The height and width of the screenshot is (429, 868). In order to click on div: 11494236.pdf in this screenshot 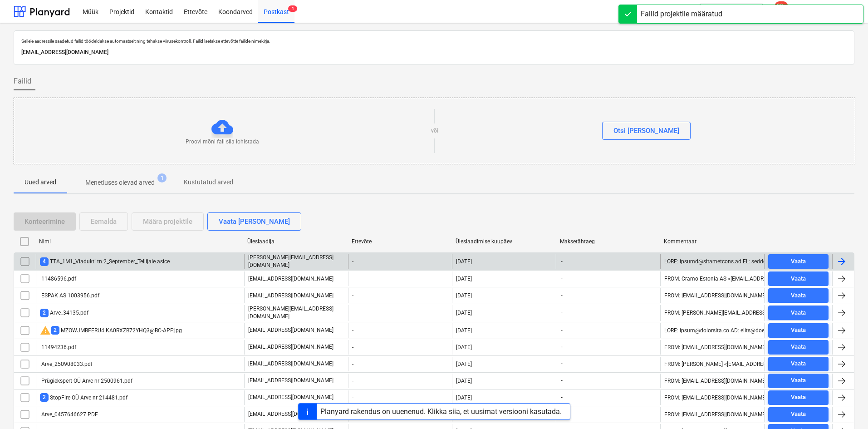, I will do `click(58, 347)`.